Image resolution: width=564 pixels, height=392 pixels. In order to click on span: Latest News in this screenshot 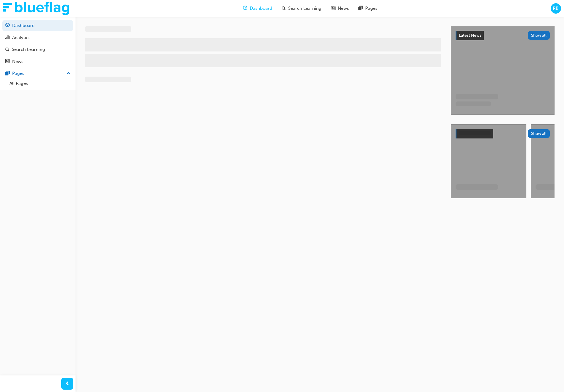, I will do `click(470, 35)`.